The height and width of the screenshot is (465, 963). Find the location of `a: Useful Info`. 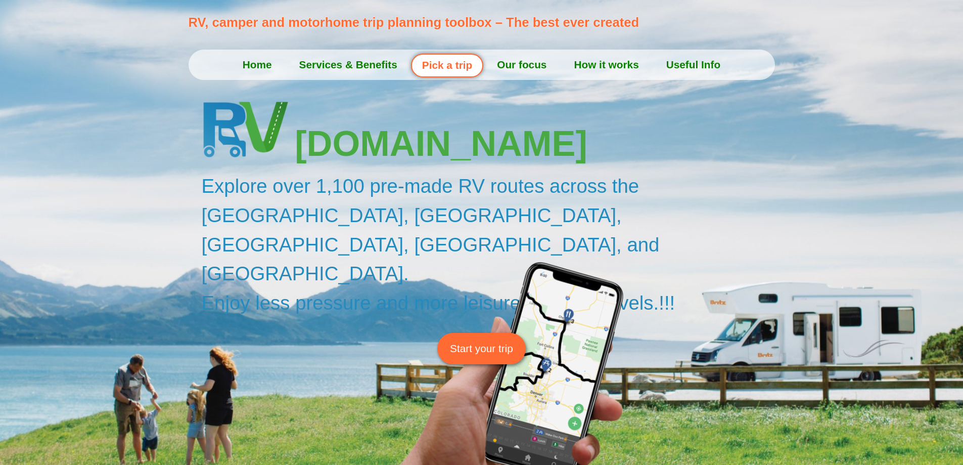

a: Useful Info is located at coordinates (693, 65).